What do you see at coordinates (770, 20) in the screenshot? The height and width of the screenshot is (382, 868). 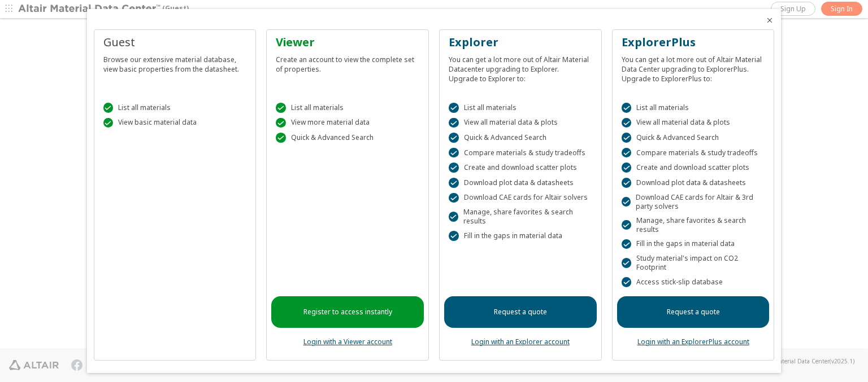 I see `button: Close` at bounding box center [770, 20].